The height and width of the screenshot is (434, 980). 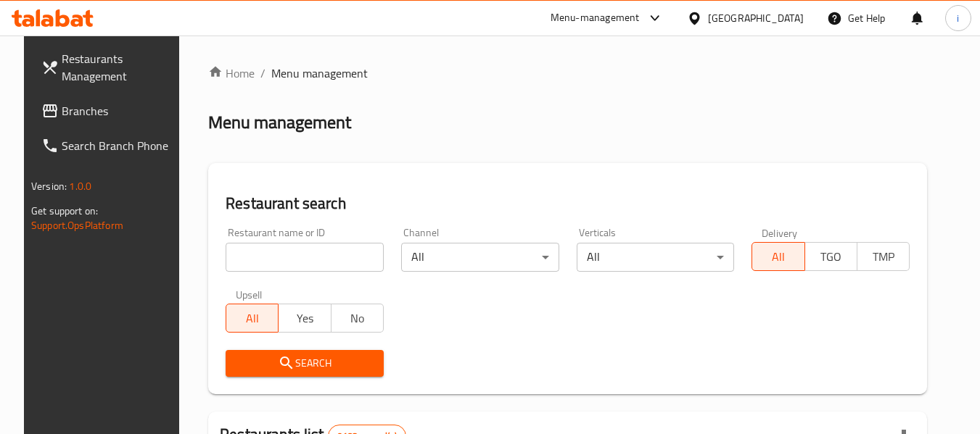 What do you see at coordinates (304, 318) in the screenshot?
I see `button: Yes` at bounding box center [304, 318].